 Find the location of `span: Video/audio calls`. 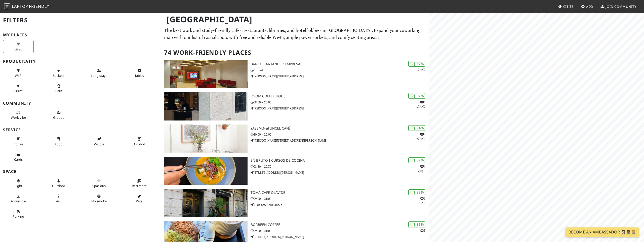

span: Video/audio calls is located at coordinates (58, 91).